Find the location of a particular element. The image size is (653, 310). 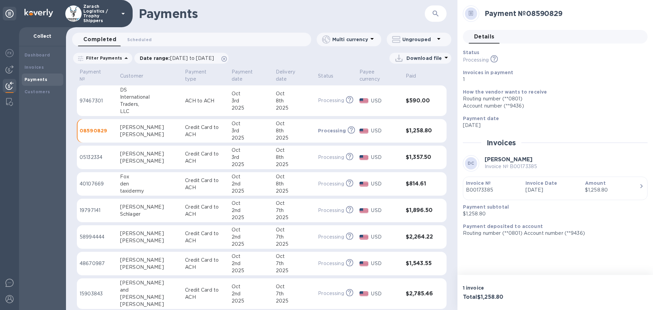

p: Filter Payments is located at coordinates (103, 58).